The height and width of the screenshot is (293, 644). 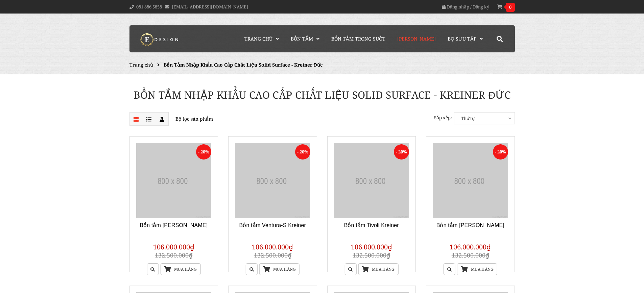 What do you see at coordinates (358, 39) in the screenshot?
I see `span: Bồn Tắm Trong Suốt` at bounding box center [358, 39].